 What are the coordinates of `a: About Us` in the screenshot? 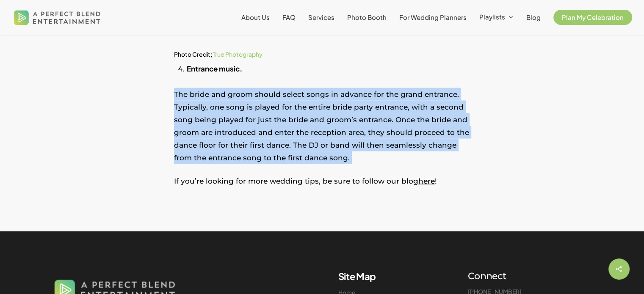 It's located at (255, 17).